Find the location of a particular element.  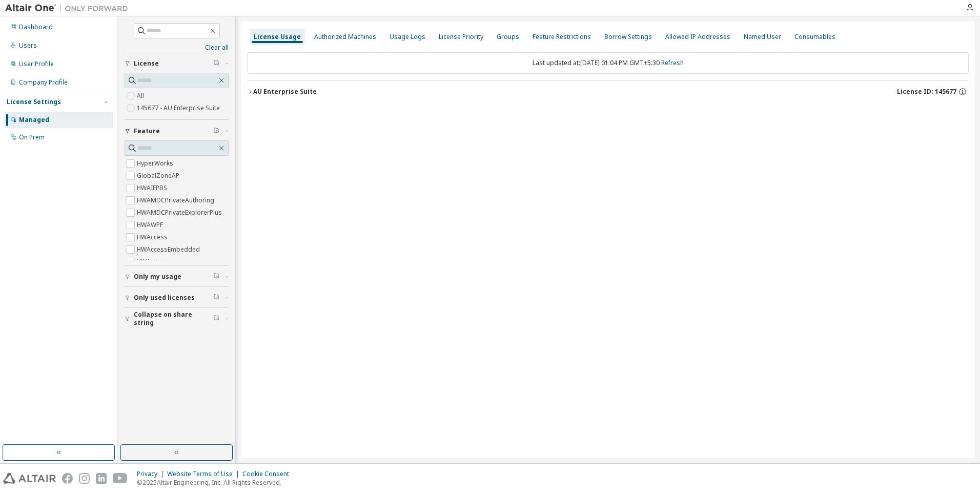

div: License Priority is located at coordinates (461, 37).